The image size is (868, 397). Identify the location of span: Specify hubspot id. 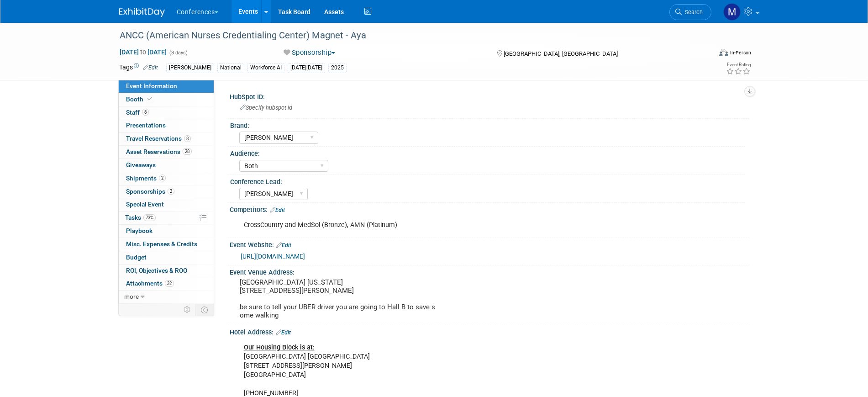
(266, 107).